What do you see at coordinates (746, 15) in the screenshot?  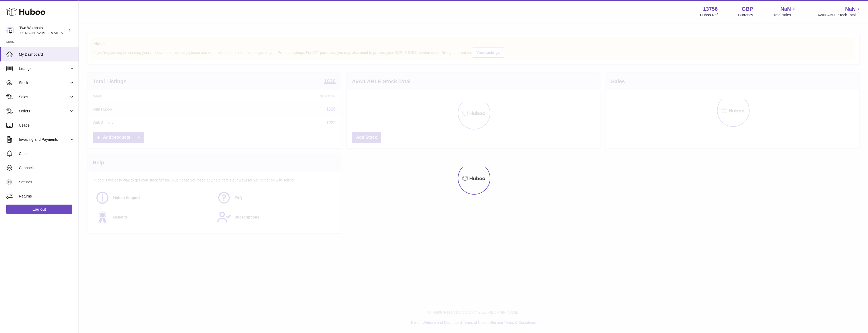 I see `div: Currency` at bounding box center [746, 15].